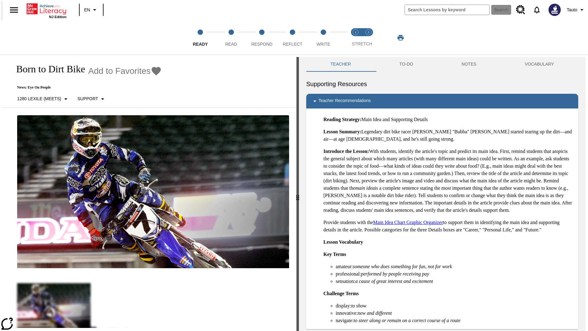 The height and width of the screenshot is (331, 588). Describe the element at coordinates (406, 64) in the screenshot. I see `button: TO-DO` at that location.